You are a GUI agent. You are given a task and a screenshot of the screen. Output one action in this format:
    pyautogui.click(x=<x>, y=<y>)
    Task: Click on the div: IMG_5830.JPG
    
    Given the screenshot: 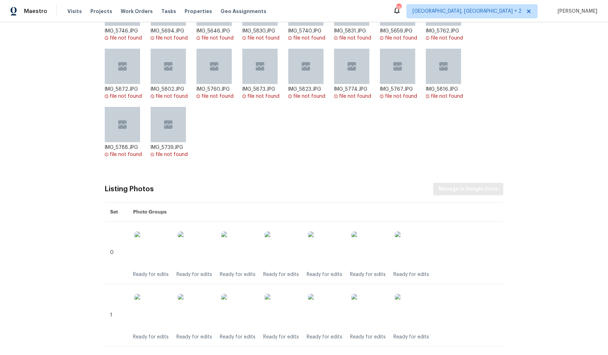 What is the action you would take?
    pyautogui.click(x=263, y=31)
    